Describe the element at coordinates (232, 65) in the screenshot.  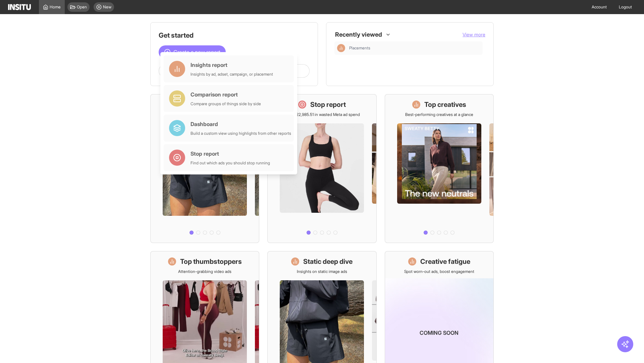
I see `div: Insights report` at that location.